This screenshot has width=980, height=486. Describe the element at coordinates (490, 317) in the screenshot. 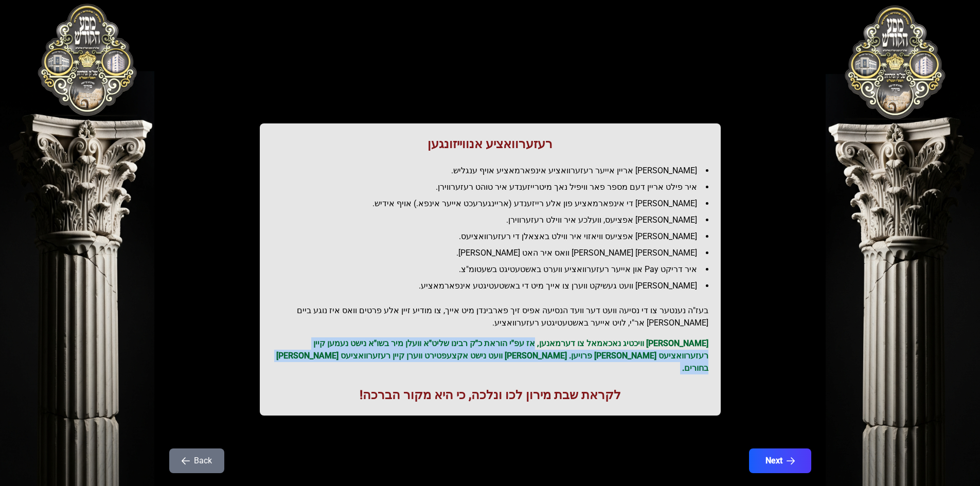

I see `h2: בעז"ה נענטער צו די נסיעה וועט דער וועד הנסיעה אפיס זיך פארבינדן מיט אייך, צו מודיע זיין אלע פרטים...` at that location.